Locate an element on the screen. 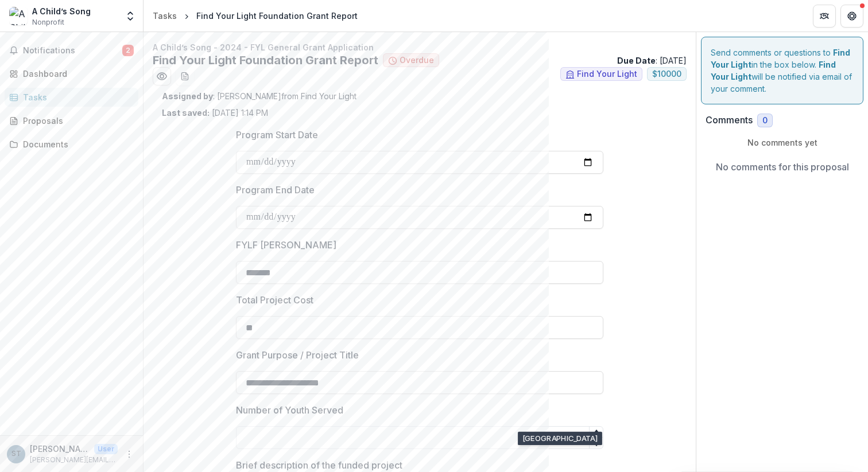 The width and height of the screenshot is (868, 472). button: Get Help is located at coordinates (851, 16).